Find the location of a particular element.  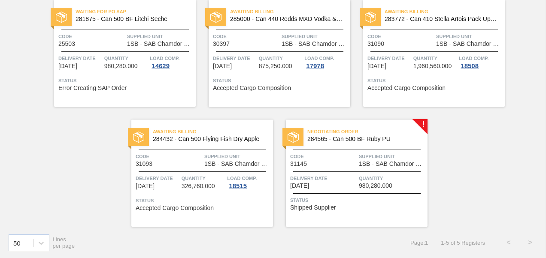

span: Waiting for PO SAP is located at coordinates (136, 12).